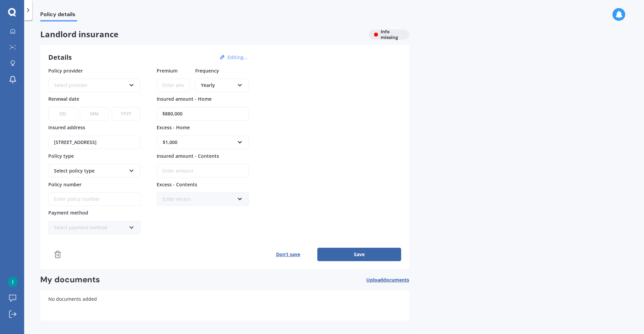 The height and width of the screenshot is (334, 644). I want to click on input: Enter policy number, so click(94, 199).